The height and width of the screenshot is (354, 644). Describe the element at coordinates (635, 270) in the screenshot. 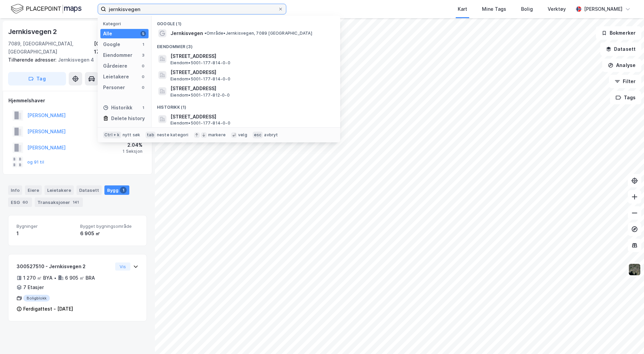

I see `img: 9k=` at that location.